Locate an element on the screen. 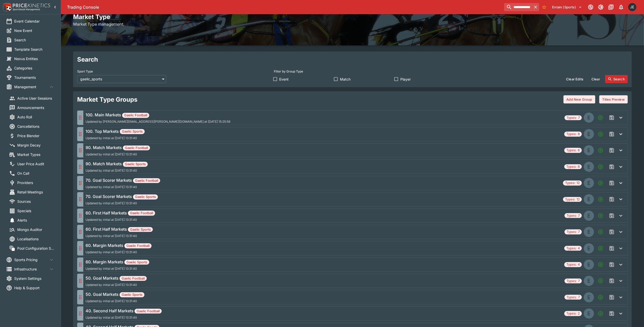 The image size is (644, 327). span: Categories is located at coordinates (34, 68).